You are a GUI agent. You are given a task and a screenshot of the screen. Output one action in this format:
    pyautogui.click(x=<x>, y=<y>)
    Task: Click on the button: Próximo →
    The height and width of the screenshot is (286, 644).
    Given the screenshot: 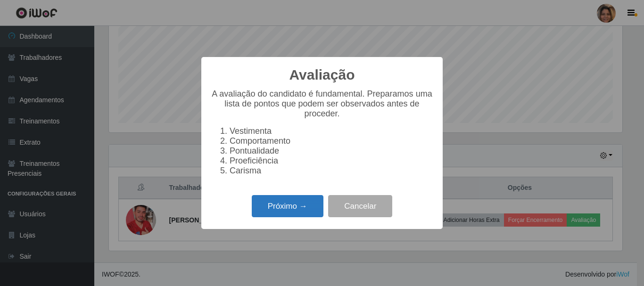 What is the action you would take?
    pyautogui.click(x=288, y=206)
    